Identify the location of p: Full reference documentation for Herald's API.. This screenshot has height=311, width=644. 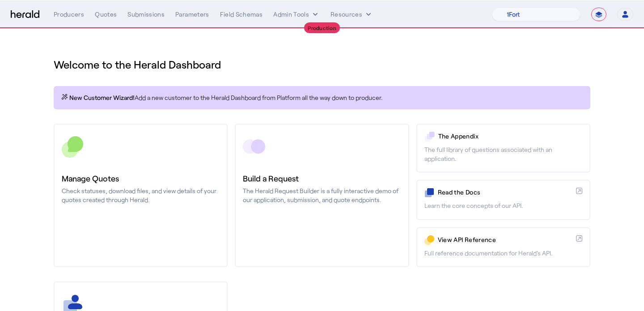
(503, 253).